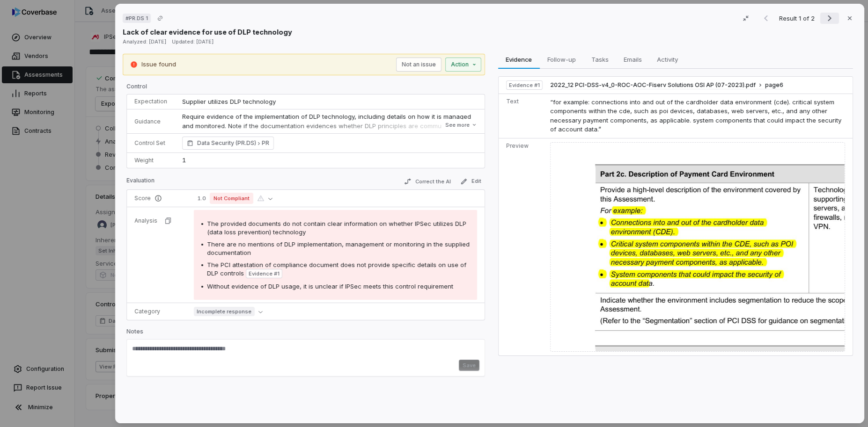 Image resolution: width=868 pixels, height=427 pixels. What do you see at coordinates (561, 60) in the screenshot?
I see `span: Follow-up` at bounding box center [561, 60].